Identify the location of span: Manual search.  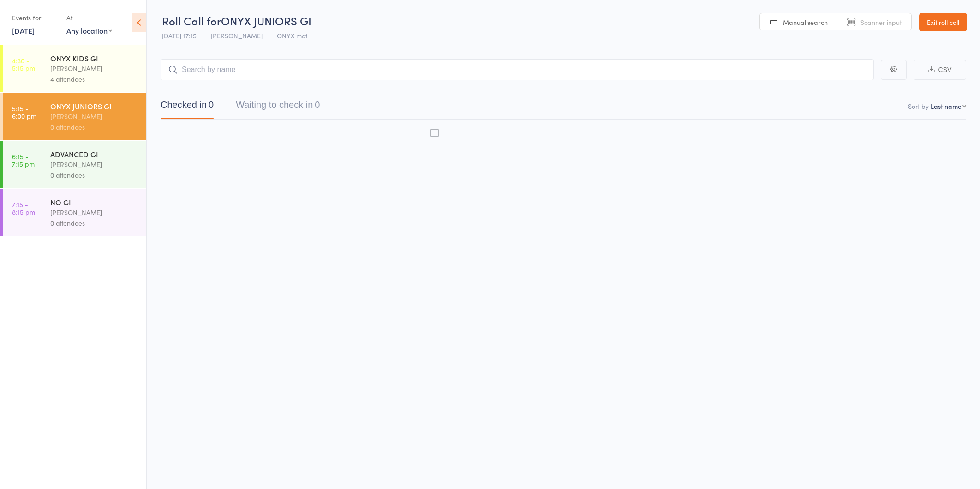
(805, 22).